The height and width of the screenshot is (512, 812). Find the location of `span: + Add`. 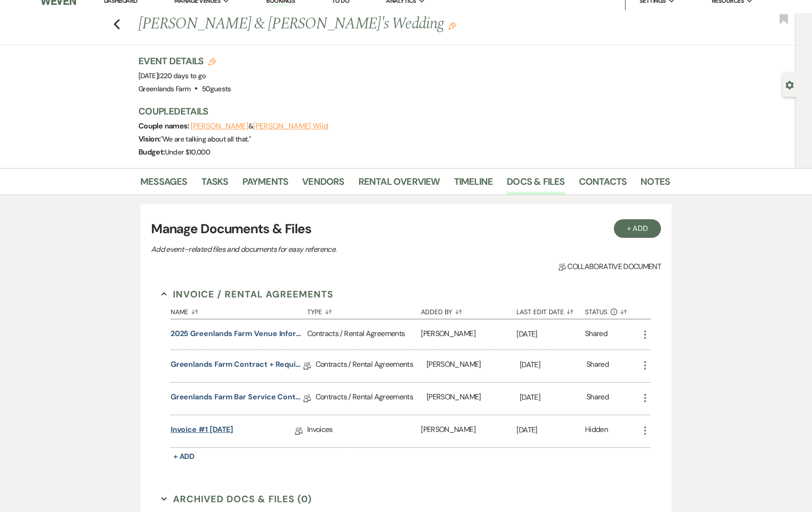

span: + Add is located at coordinates (184, 457).